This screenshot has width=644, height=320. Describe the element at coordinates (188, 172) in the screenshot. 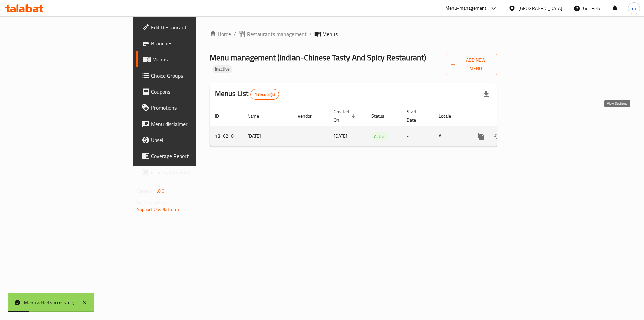

I see `a: Grocery Checklist` at that location.